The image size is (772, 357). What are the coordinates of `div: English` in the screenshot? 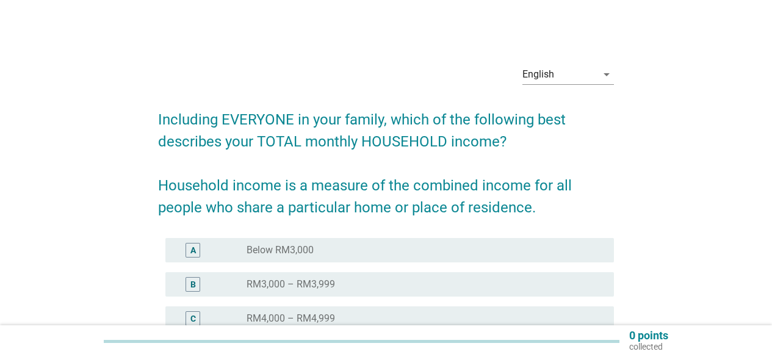 It's located at (538, 74).